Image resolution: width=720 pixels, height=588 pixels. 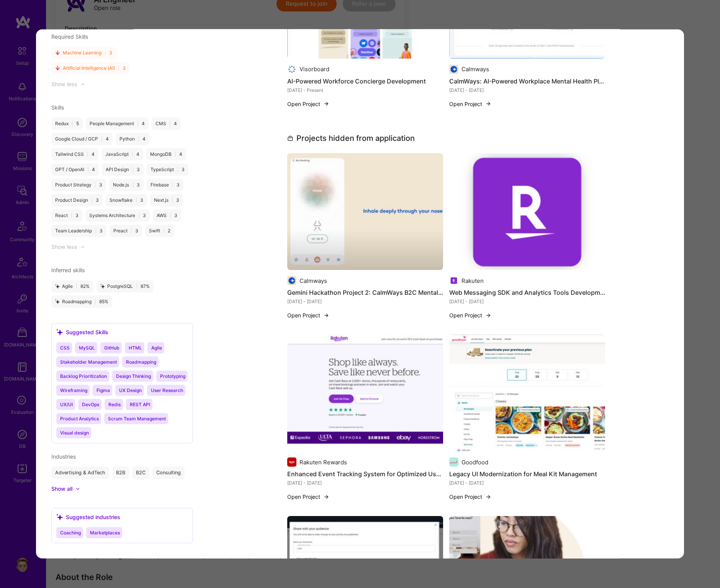 I want to click on h4: CalmWays: AI-Powered Workplace Mental Health Platform, so click(x=527, y=81).